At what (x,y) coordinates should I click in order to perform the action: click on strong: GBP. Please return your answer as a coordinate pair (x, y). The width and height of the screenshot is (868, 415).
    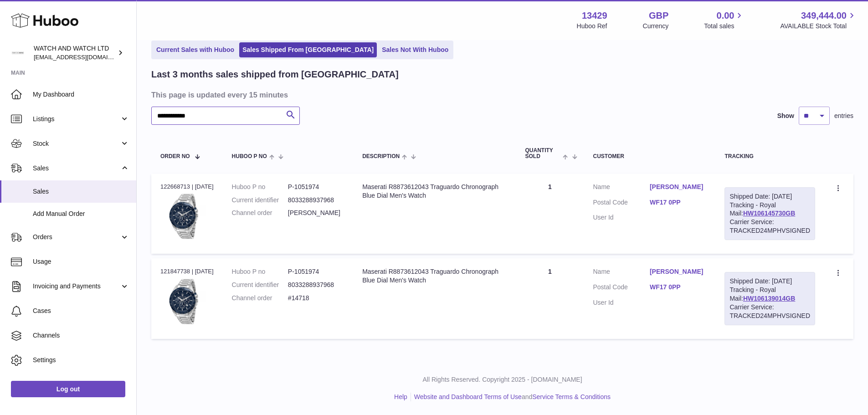
    Looking at the image, I should click on (659, 16).